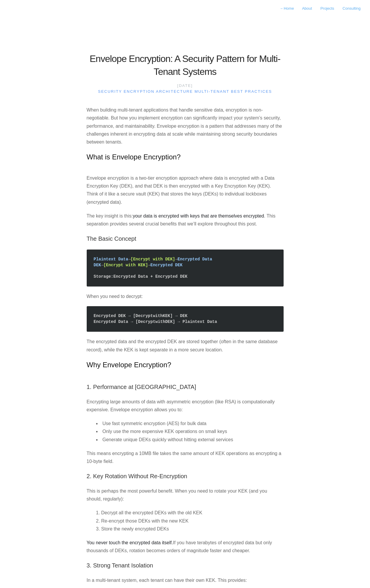 The height and width of the screenshot is (588, 370). I want to click on a: Multi-Tenant, so click(212, 91).